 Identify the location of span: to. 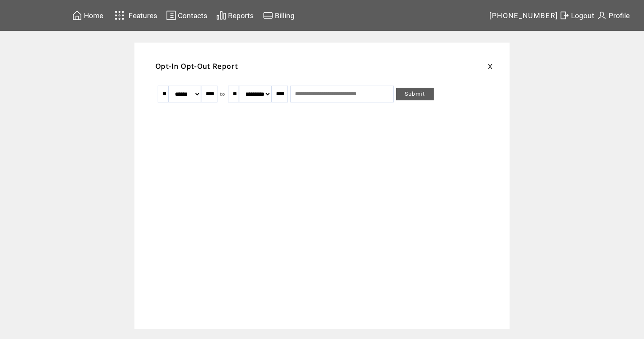
(222, 94).